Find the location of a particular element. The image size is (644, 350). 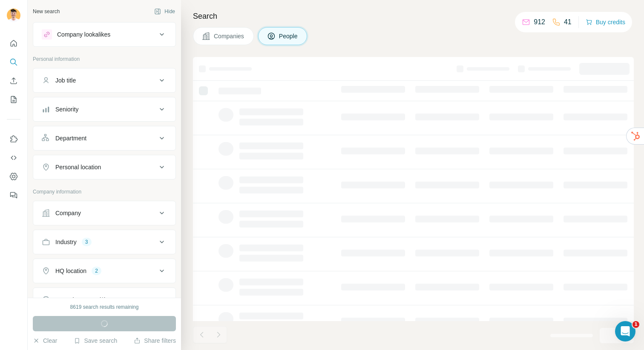

div: New search is located at coordinates (46, 12).